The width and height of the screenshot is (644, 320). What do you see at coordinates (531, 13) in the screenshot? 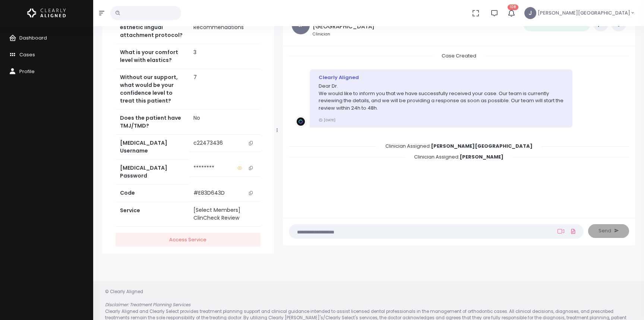
I see `span: J` at bounding box center [531, 13].